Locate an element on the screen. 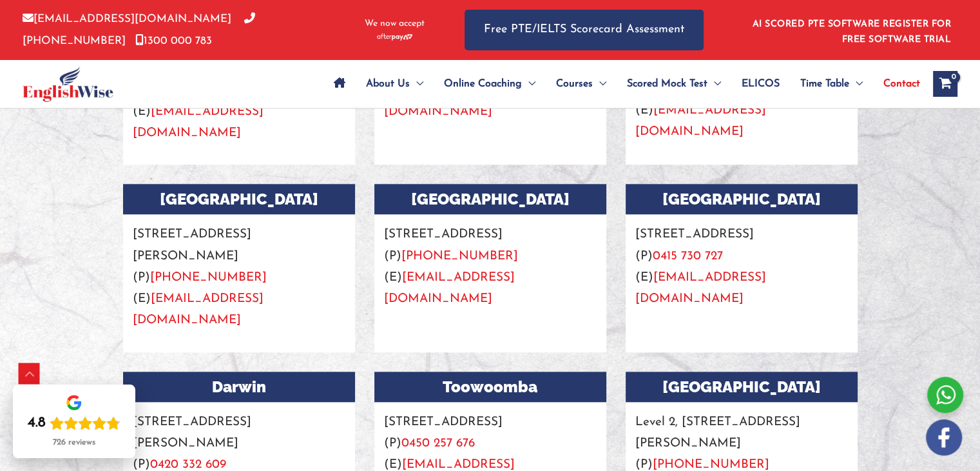 The height and width of the screenshot is (471, 980). a: ELICOS is located at coordinates (761, 84).